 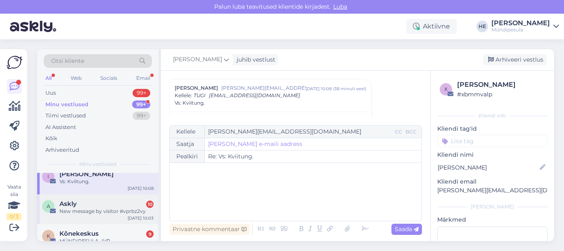 What do you see at coordinates (98, 164) in the screenshot?
I see `span: Minu vestlused` at bounding box center [98, 164].